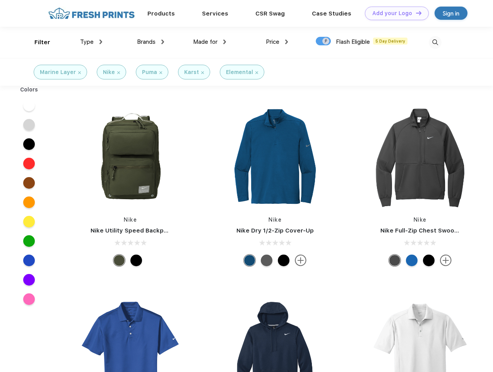  What do you see at coordinates (451, 13) in the screenshot?
I see `a: Sign in` at bounding box center [451, 13].